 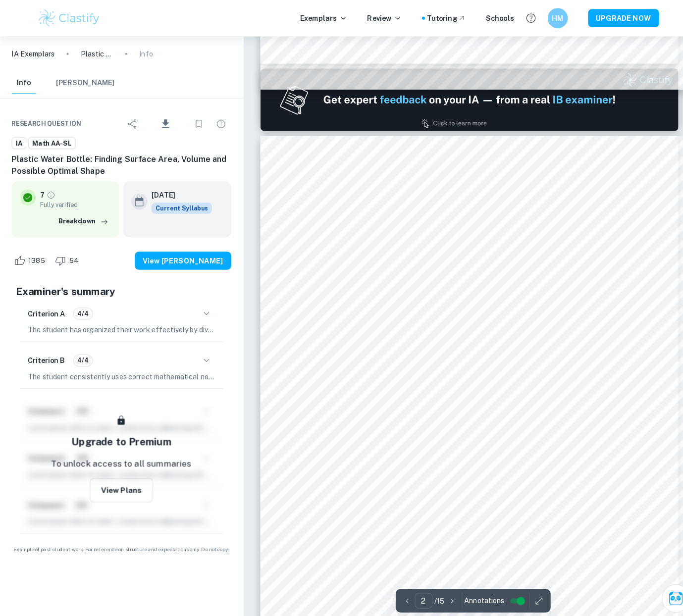 I want to click on a: Ad, so click(x=460, y=98).